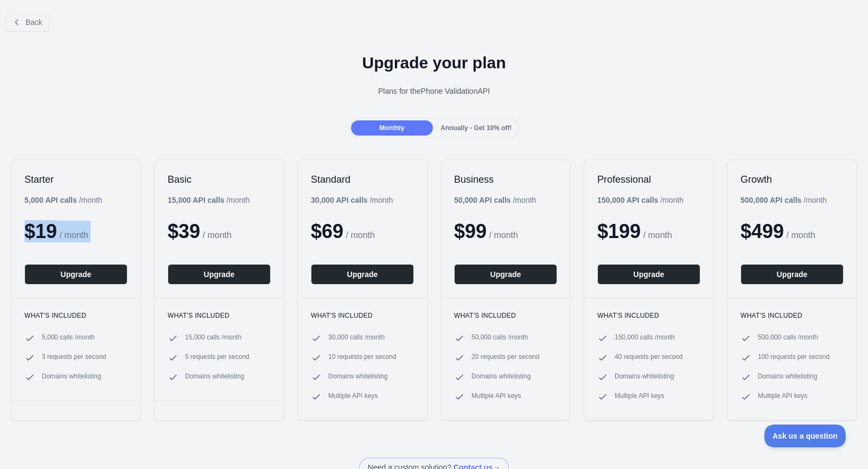  I want to click on b: 30,000 API calls, so click(339, 200).